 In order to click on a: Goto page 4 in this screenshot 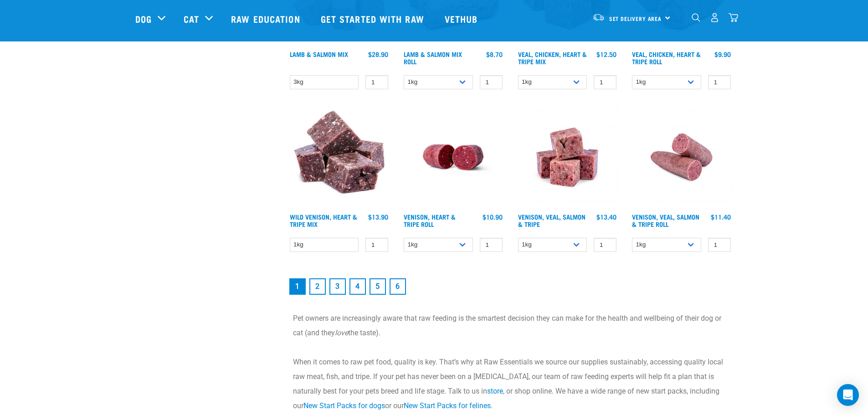, I will do `click(357, 287)`.